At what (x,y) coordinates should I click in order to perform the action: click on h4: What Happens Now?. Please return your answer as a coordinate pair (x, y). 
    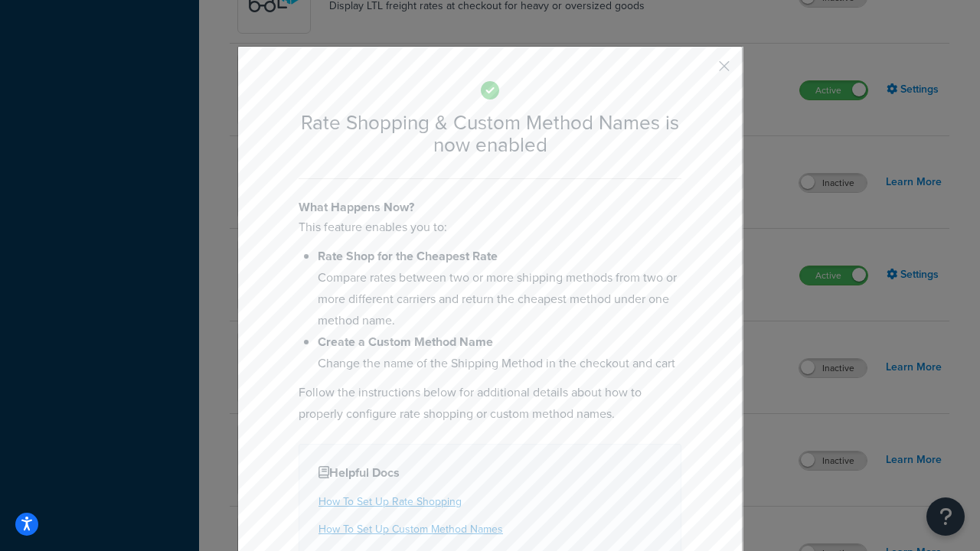
    Looking at the image, I should click on (490, 207).